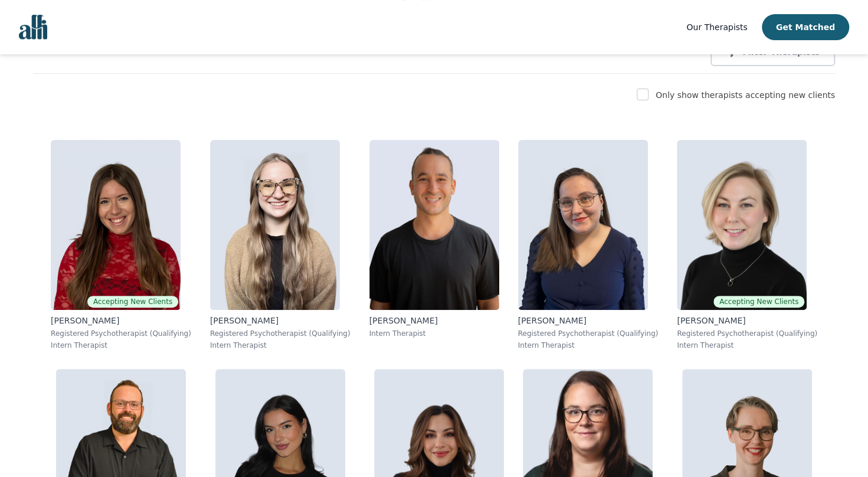  I want to click on img: Vanessa_McCulloch, so click(583, 225).